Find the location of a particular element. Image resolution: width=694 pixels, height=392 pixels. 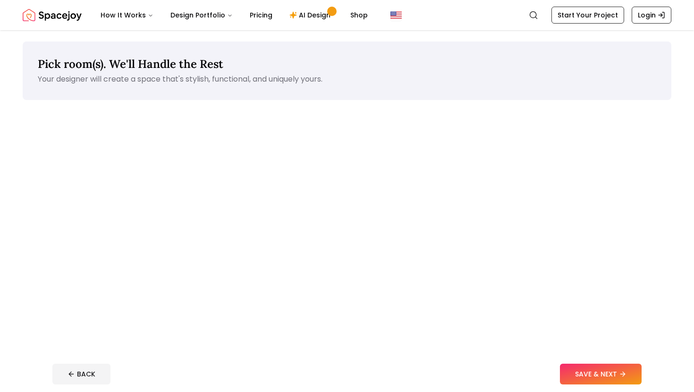

a: Shop is located at coordinates (359, 15).